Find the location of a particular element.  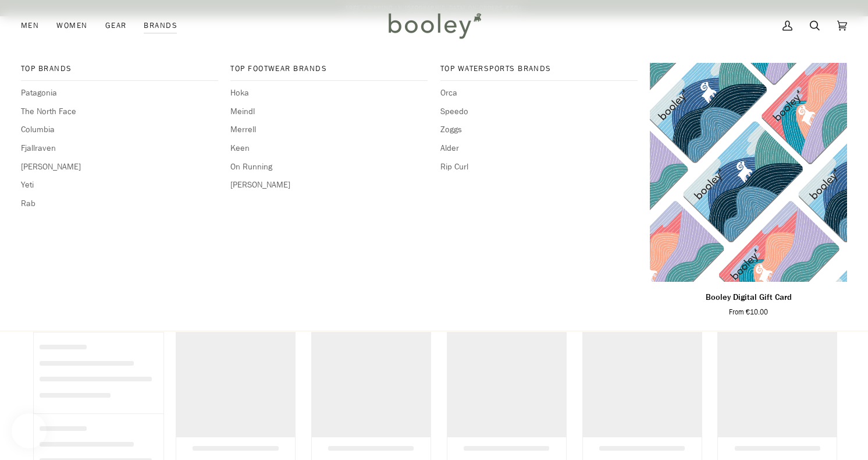

a: On Running is located at coordinates (329, 167).